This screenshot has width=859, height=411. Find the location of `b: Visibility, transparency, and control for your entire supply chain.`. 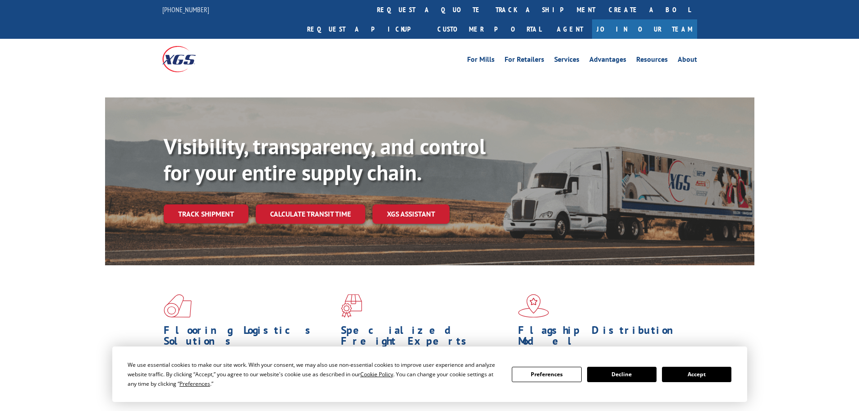

b: Visibility, transparency, and control for your entire supply chain. is located at coordinates (325, 159).